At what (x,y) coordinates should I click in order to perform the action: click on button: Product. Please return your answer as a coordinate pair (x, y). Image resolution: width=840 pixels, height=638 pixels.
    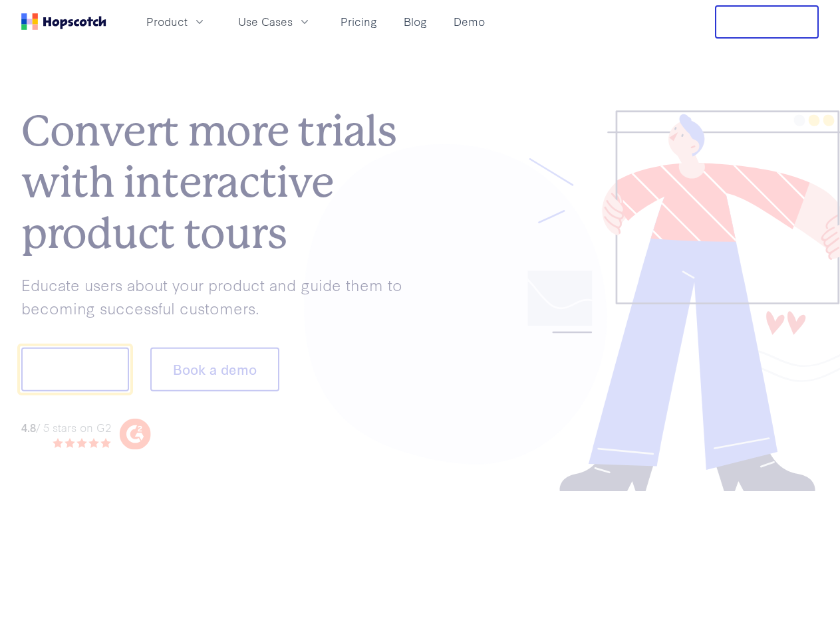
    Looking at the image, I should click on (176, 21).